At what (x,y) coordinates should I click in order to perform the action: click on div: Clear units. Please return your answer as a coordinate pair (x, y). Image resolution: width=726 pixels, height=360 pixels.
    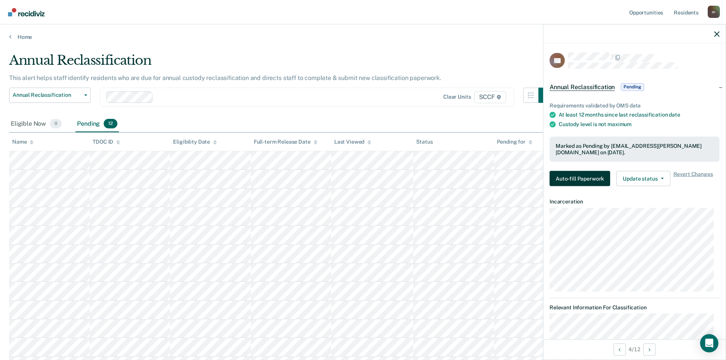
    Looking at the image, I should click on (457, 97).